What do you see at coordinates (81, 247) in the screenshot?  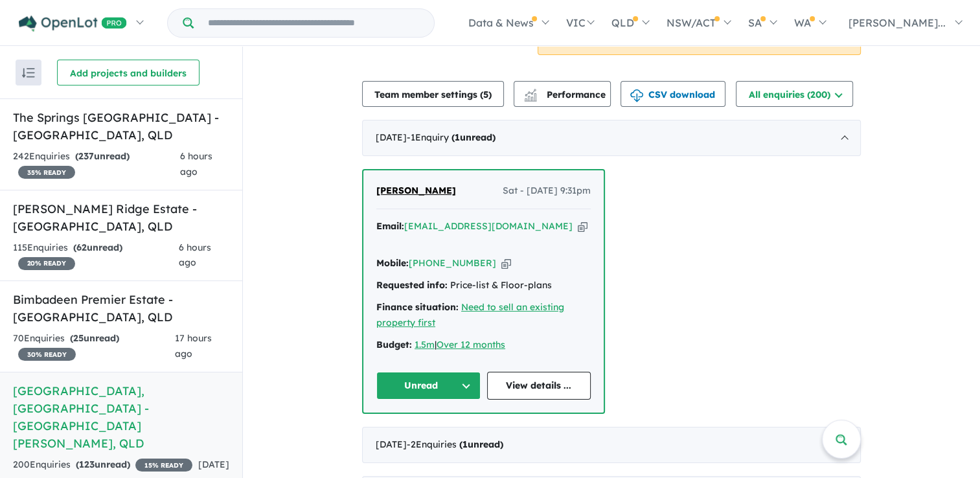 I see `span: 62` at bounding box center [81, 247].